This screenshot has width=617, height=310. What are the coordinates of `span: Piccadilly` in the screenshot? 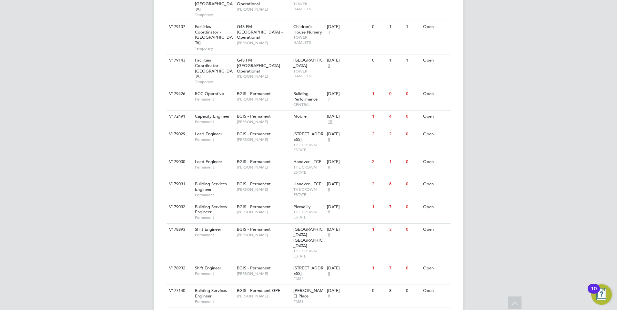 It's located at (302, 207).